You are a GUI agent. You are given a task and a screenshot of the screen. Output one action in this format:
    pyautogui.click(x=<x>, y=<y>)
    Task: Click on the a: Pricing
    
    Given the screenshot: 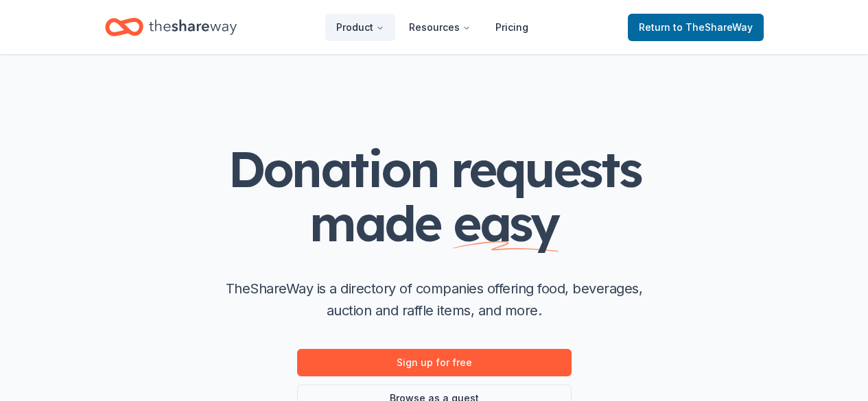 What is the action you would take?
    pyautogui.click(x=512, y=27)
    